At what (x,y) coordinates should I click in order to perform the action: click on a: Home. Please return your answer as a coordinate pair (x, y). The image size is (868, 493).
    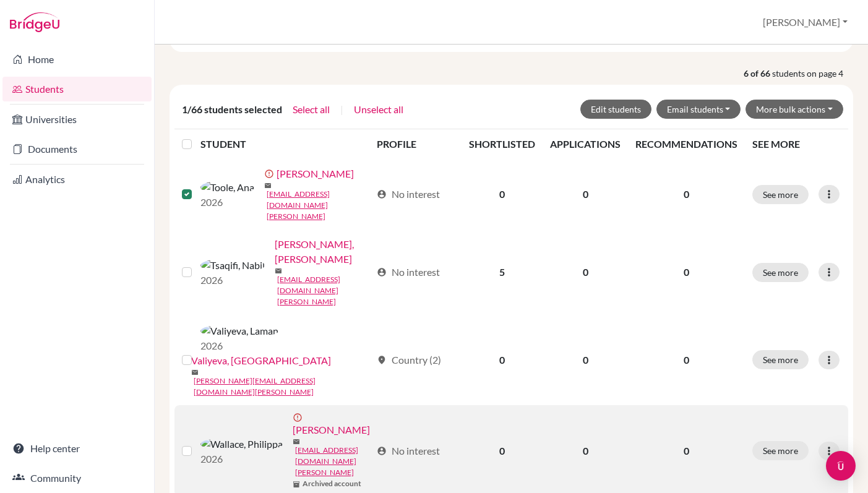
    Looking at the image, I should click on (77, 59).